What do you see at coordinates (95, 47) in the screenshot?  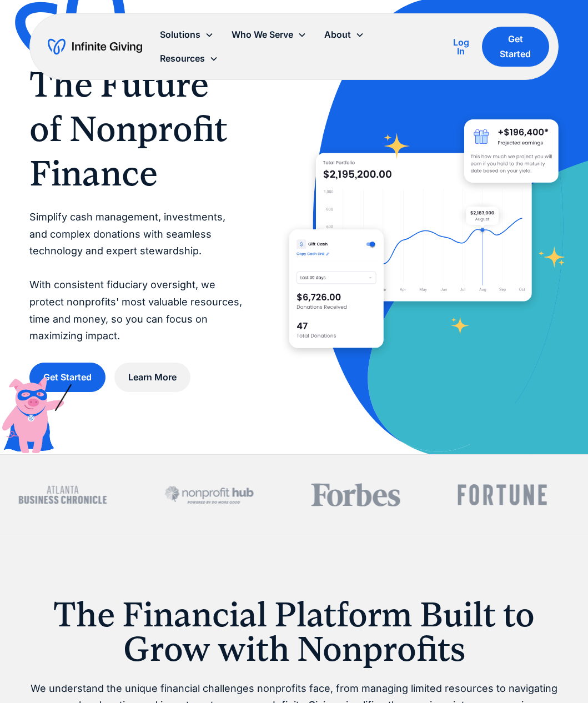 I see `a: home` at bounding box center [95, 47].